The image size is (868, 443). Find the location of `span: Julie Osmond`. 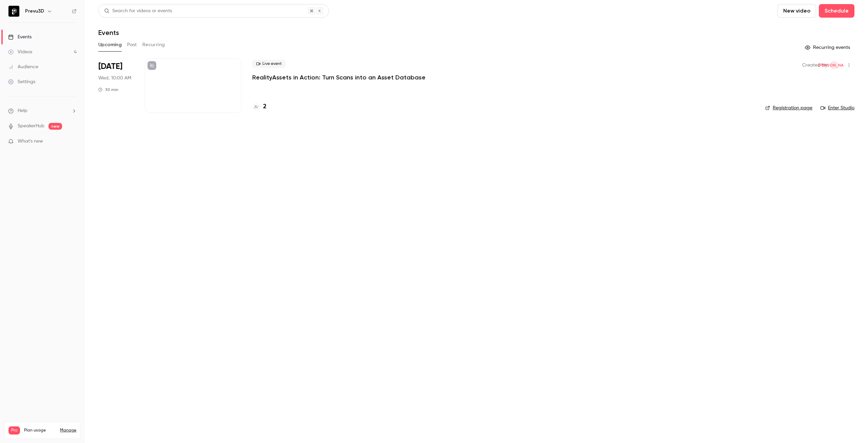

span: Julie Osmond is located at coordinates (834, 65).